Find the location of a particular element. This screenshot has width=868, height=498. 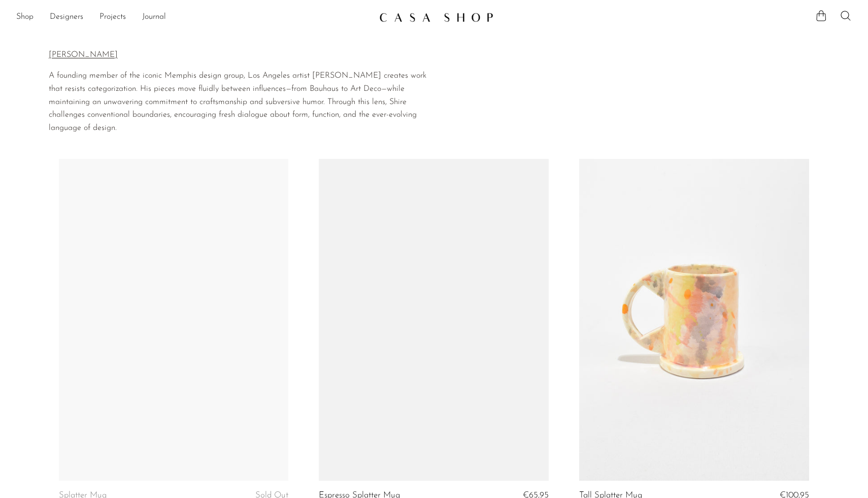

a: Journal is located at coordinates (154, 17).